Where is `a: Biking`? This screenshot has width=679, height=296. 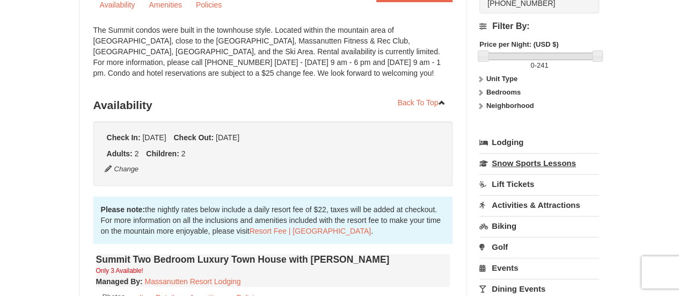 a: Biking is located at coordinates (539, 225).